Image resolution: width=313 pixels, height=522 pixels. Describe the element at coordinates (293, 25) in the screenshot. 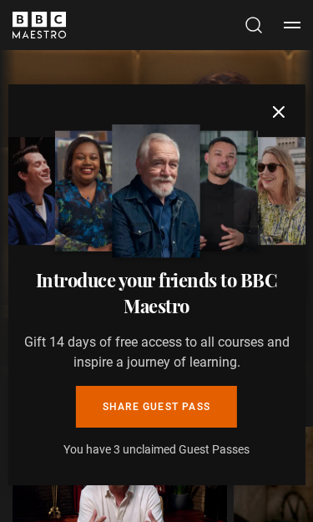

I see `button: Toggle navigation` at that location.